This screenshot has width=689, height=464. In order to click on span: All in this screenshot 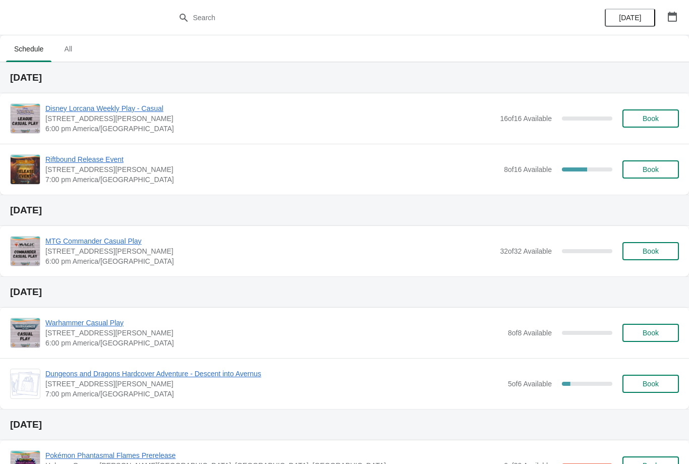, I will do `click(68, 49)`.